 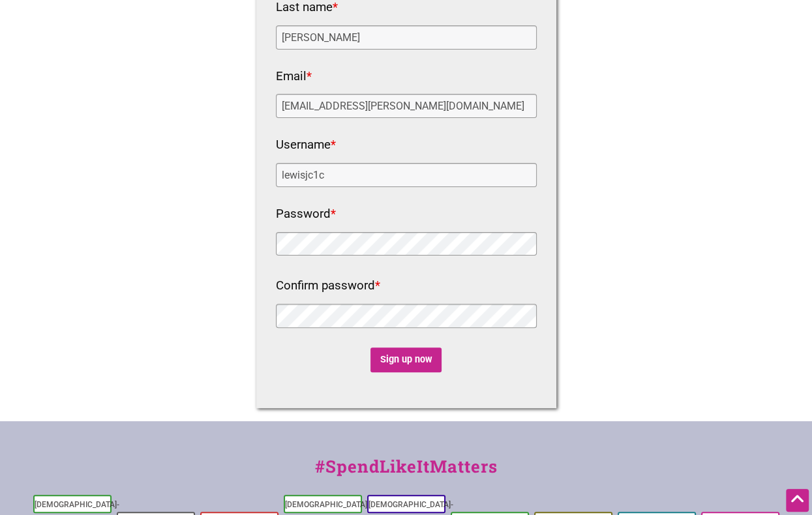 I want to click on input: Sign up now, so click(x=405, y=360).